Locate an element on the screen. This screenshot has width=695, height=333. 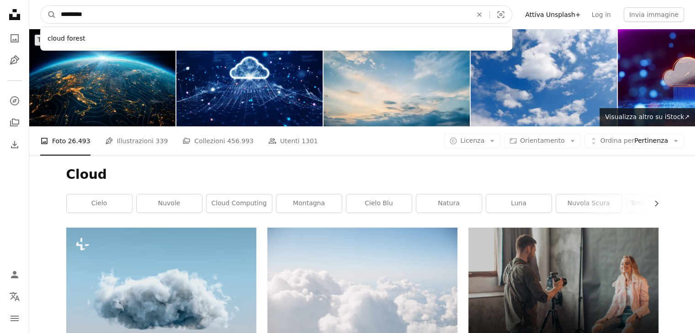
a: Log in is located at coordinates (601, 15).